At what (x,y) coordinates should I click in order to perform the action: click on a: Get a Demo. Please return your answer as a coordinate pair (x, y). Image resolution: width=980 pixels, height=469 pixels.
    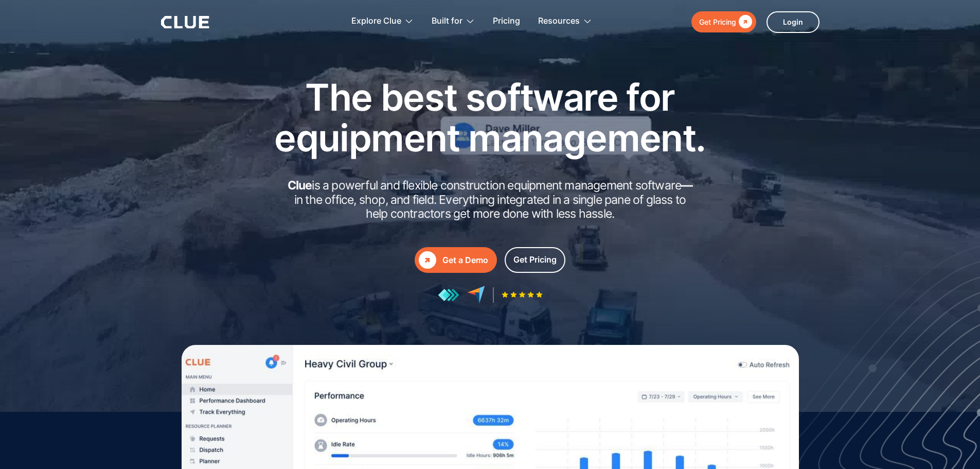
    Looking at the image, I should click on (455, 260).